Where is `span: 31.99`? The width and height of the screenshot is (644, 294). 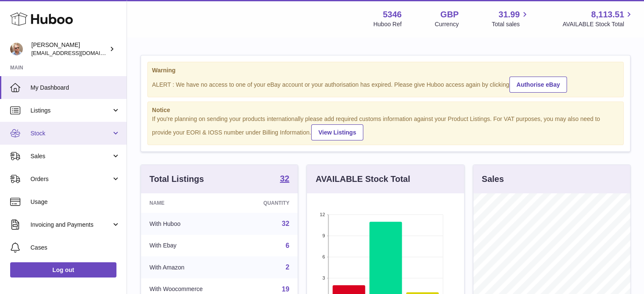 span: 31.99 is located at coordinates (509, 14).